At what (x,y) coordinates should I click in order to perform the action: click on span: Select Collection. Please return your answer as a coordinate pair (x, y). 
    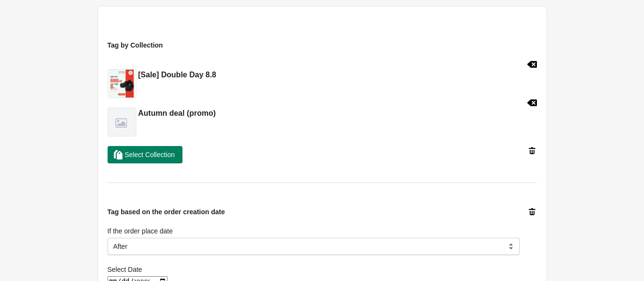
    Looking at the image, I should click on (150, 155).